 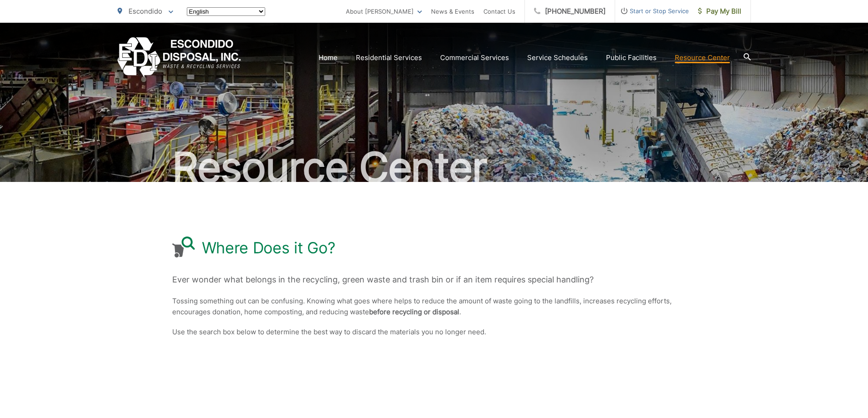 What do you see at coordinates (702, 58) in the screenshot?
I see `a: Resource Center` at bounding box center [702, 58].